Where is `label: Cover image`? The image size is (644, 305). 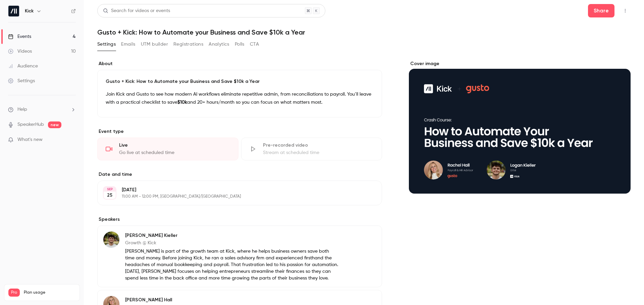
label: Cover image is located at coordinates (520, 64).